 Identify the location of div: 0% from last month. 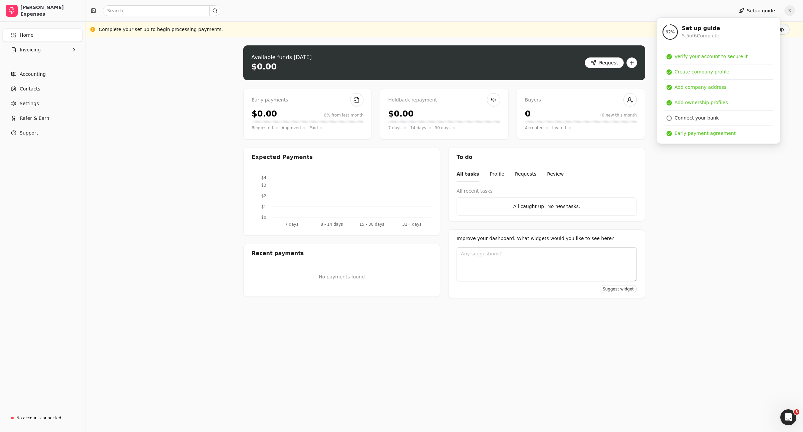
(343, 115).